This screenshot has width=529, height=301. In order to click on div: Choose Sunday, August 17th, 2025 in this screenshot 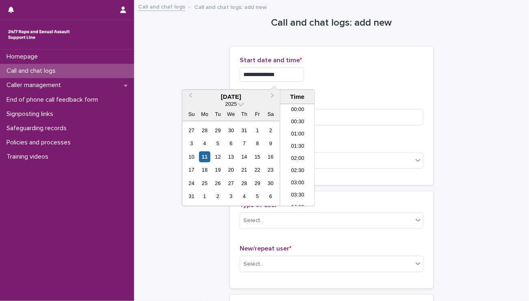, I will do `click(191, 170)`.